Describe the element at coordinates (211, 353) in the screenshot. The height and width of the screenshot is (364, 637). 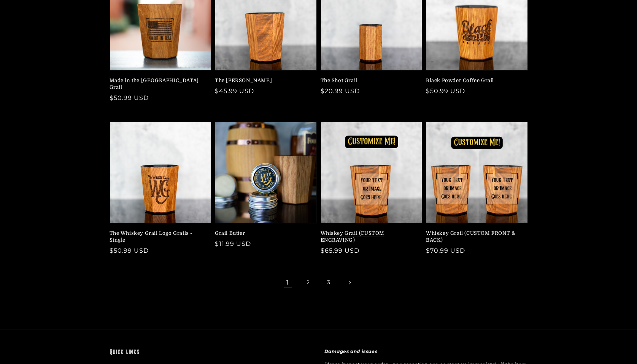
I see `h2: Quick links` at that location.